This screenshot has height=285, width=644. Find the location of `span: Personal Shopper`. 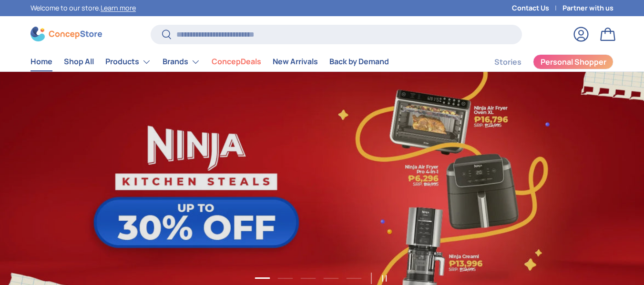

span: Personal Shopper is located at coordinates (573, 62).